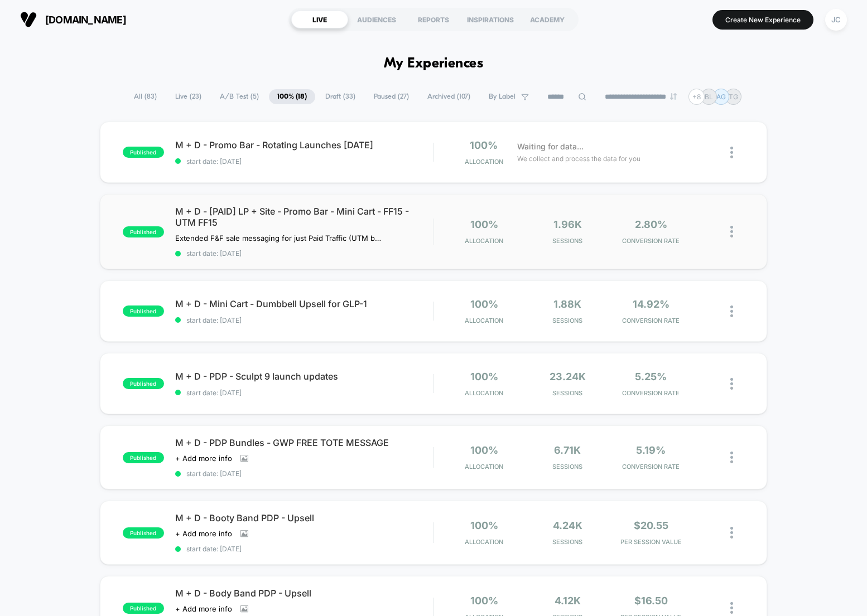 Image resolution: width=867 pixels, height=616 pixels. I want to click on span: A/B Test ( 5 ), so click(239, 97).